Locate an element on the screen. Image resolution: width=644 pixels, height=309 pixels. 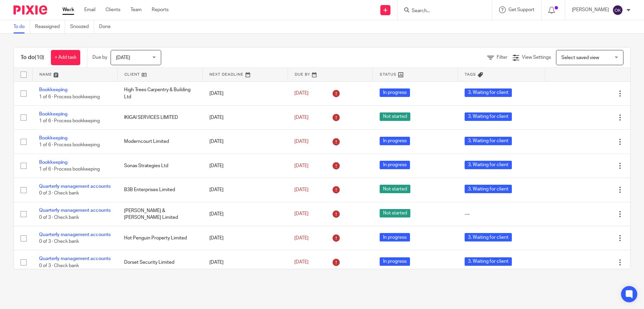
a: Clients is located at coordinates (113, 10).